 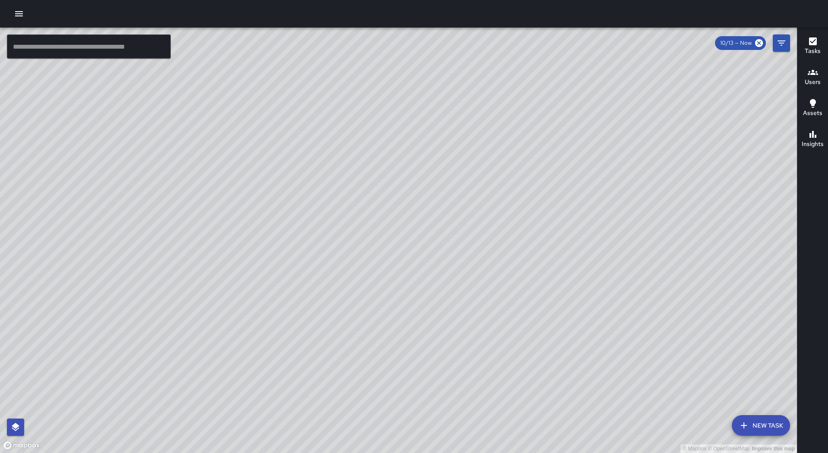 What do you see at coordinates (812, 82) in the screenshot?
I see `h6: Users` at bounding box center [812, 82].